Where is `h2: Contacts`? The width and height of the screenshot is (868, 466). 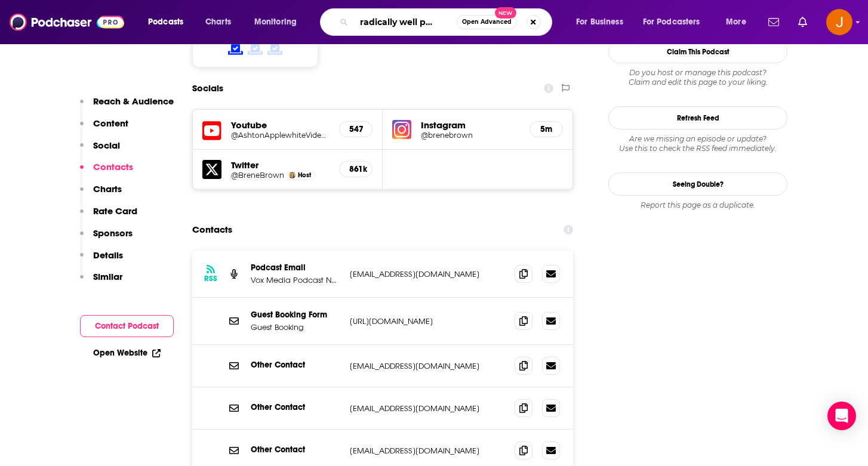 h2: Contacts is located at coordinates (212, 229).